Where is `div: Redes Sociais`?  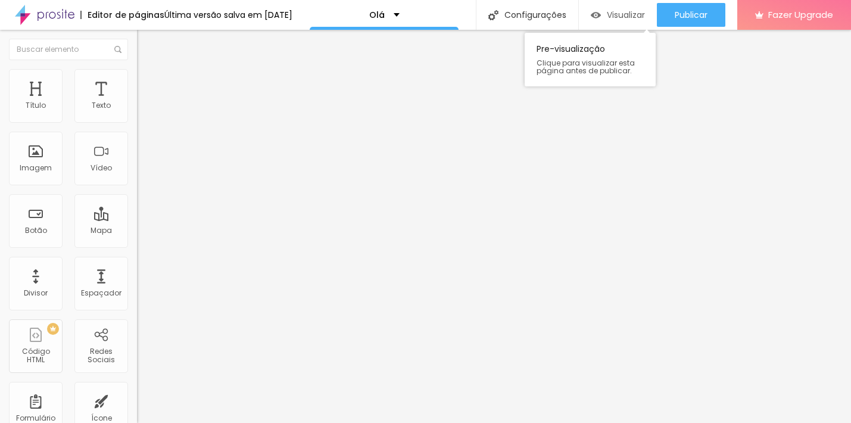
div: Redes Sociais is located at coordinates (101, 356).